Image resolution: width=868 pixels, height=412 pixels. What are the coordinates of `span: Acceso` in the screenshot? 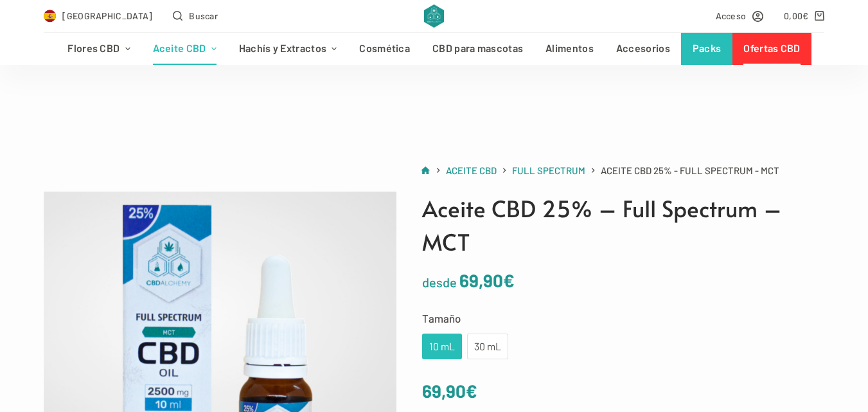 It's located at (731, 15).